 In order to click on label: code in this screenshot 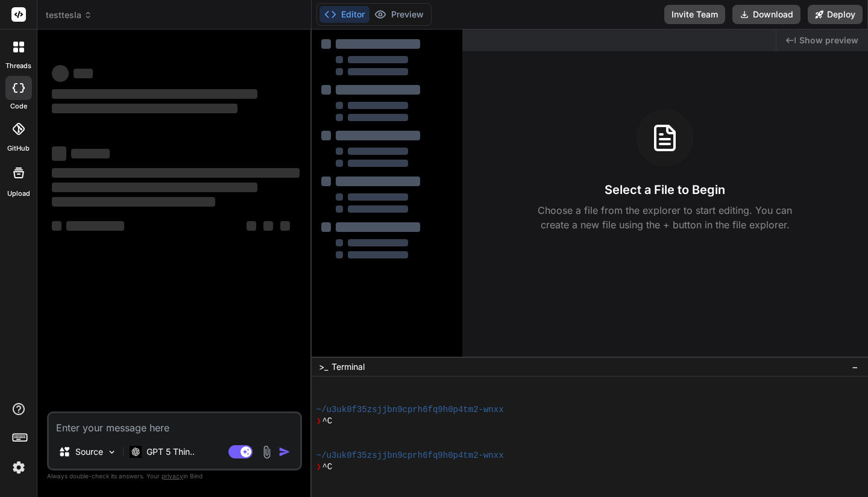, I will do `click(19, 106)`.